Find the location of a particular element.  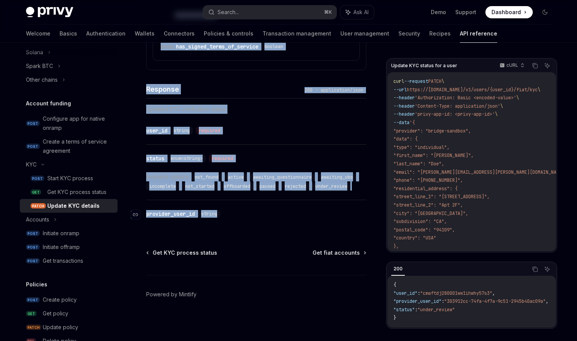

a: Get fiat accounts is located at coordinates (339, 253).